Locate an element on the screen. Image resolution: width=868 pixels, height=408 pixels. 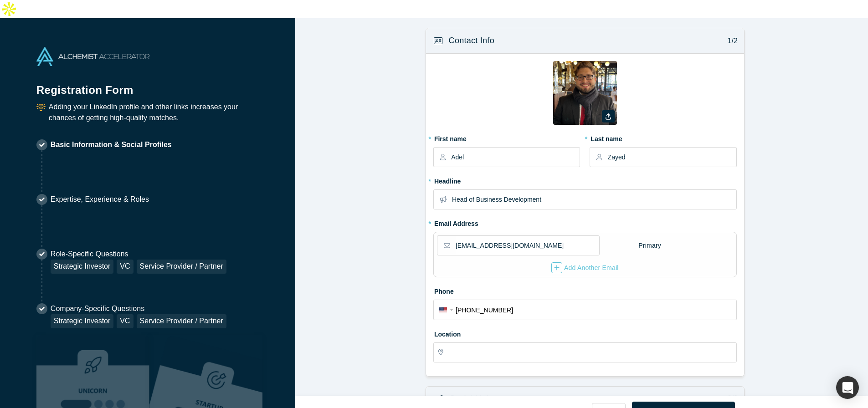
button: Add Another Email is located at coordinates (585, 268).